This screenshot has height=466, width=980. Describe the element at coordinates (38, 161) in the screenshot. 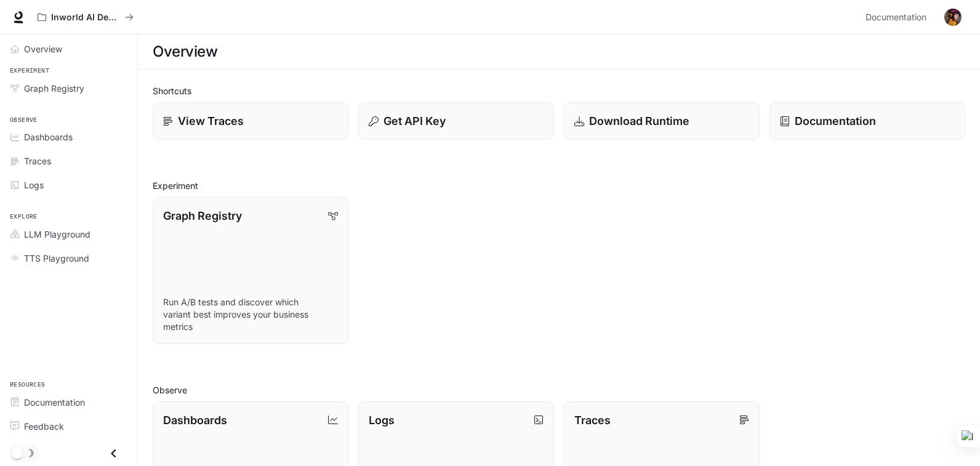

I see `span: Traces` at that location.